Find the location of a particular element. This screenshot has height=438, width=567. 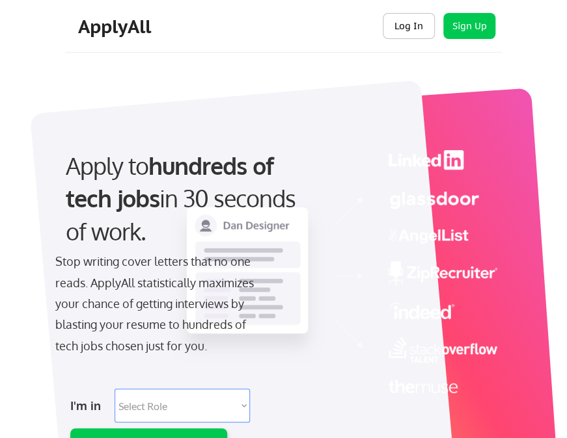

div: I'm in is located at coordinates (88, 406).